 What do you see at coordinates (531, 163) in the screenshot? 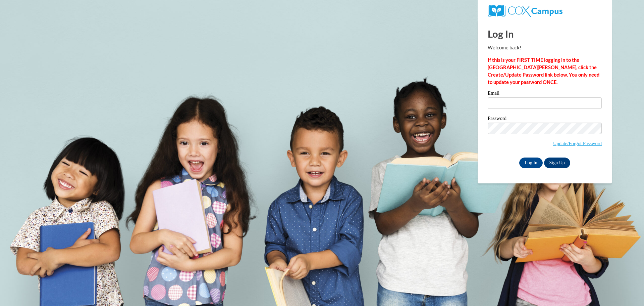
I see `input: Log In` at bounding box center [531, 163].